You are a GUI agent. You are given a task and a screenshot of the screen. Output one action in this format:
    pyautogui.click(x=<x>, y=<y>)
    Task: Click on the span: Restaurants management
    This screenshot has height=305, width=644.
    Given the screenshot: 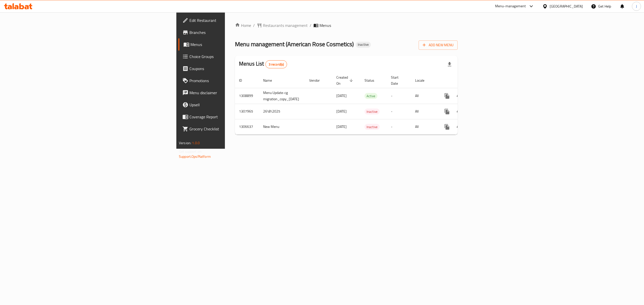 What is the action you would take?
    pyautogui.click(x=285, y=25)
    